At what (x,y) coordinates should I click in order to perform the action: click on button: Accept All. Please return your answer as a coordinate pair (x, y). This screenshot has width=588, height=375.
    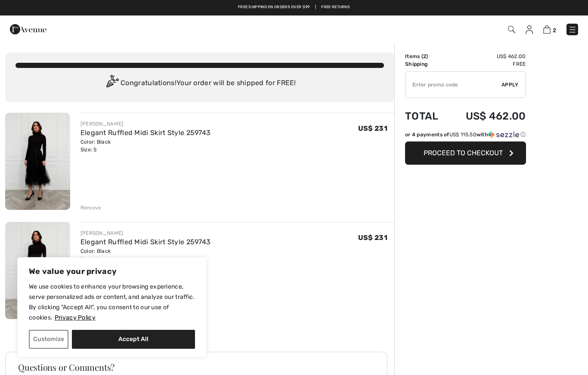
    Looking at the image, I should click on (134, 339).